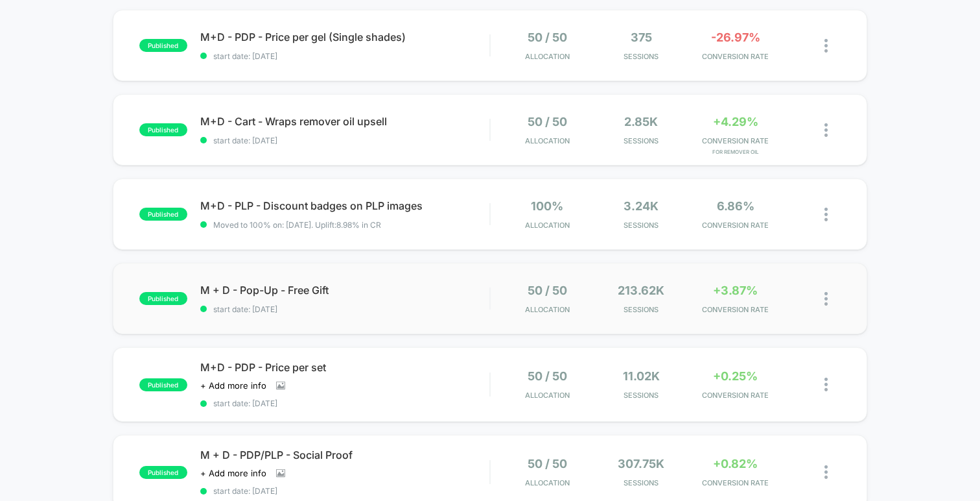  What do you see at coordinates (345, 121) in the screenshot?
I see `span: M+D - Cart - Wraps remover oil upsell` at bounding box center [345, 121].